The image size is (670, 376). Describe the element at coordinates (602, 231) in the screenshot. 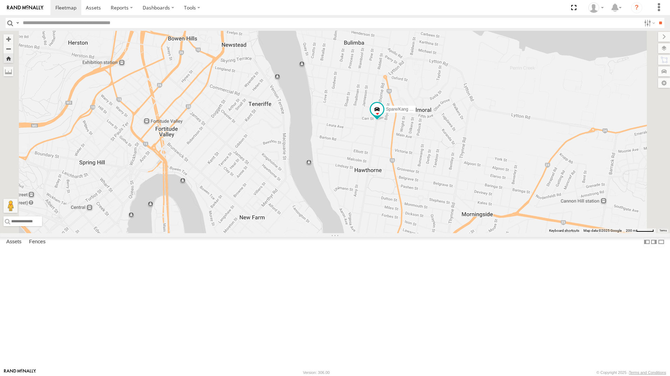

I see `span: Map data ©2025 Google` at that location.